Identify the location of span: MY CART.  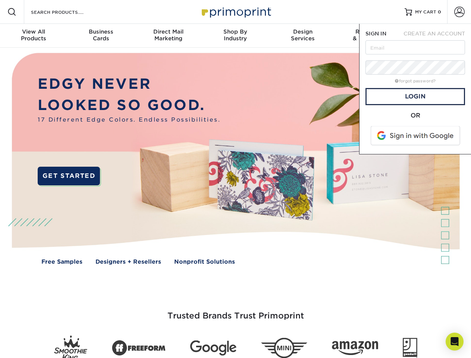
(425, 12).